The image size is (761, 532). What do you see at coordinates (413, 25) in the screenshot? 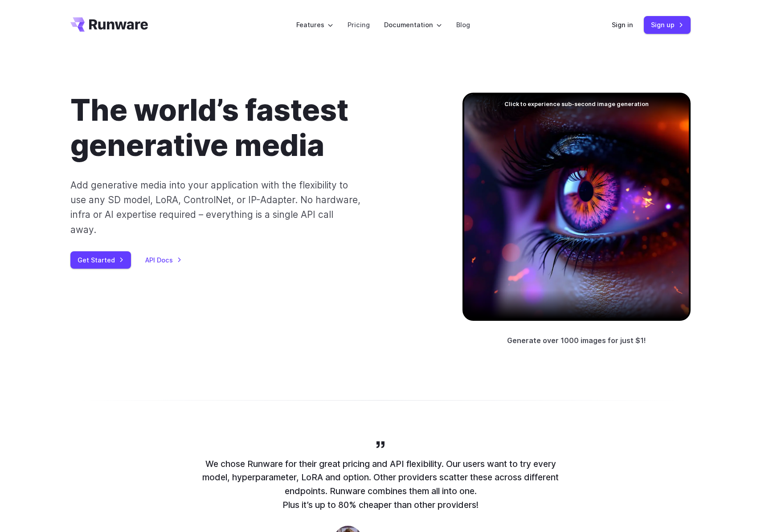
I see `label: Documentation` at bounding box center [413, 25].